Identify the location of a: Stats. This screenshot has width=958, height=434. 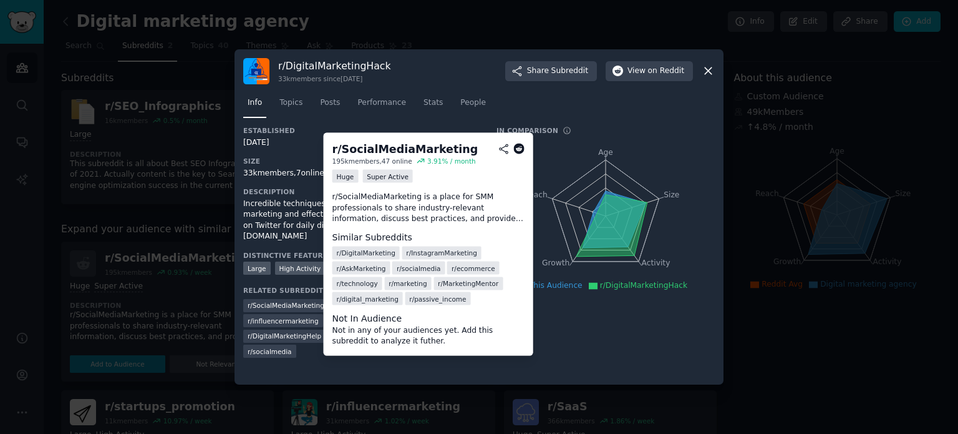
(433, 105).